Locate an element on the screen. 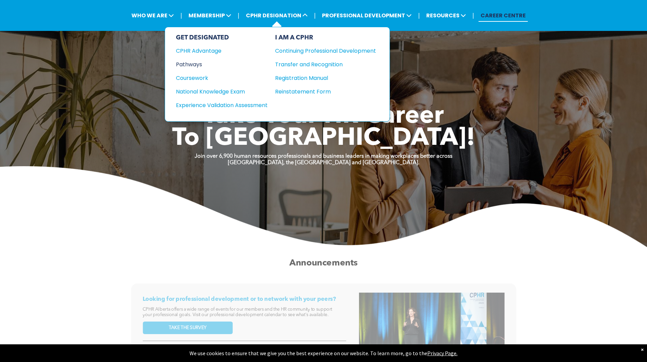 Image resolution: width=647 pixels, height=362 pixels. div: Pathways is located at coordinates (217, 64).